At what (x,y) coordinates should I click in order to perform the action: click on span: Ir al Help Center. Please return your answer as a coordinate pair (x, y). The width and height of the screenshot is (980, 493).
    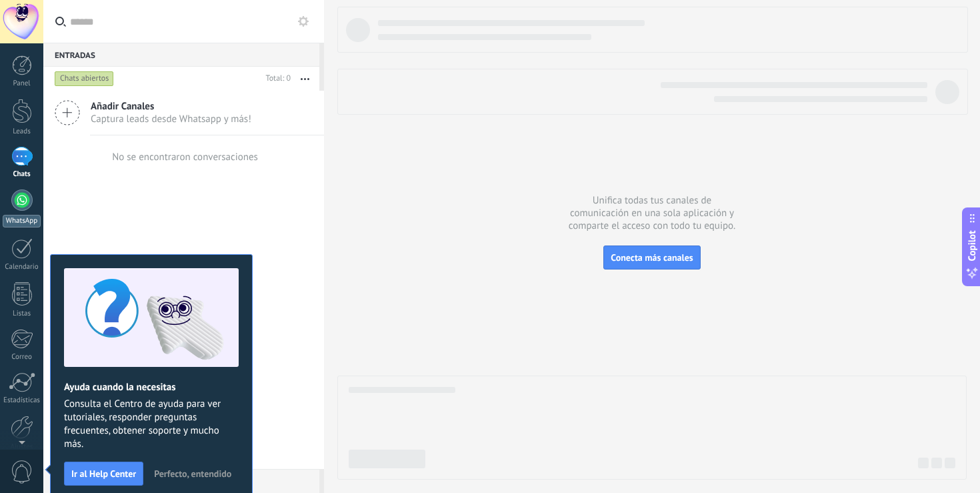
    Looking at the image, I should click on (103, 473).